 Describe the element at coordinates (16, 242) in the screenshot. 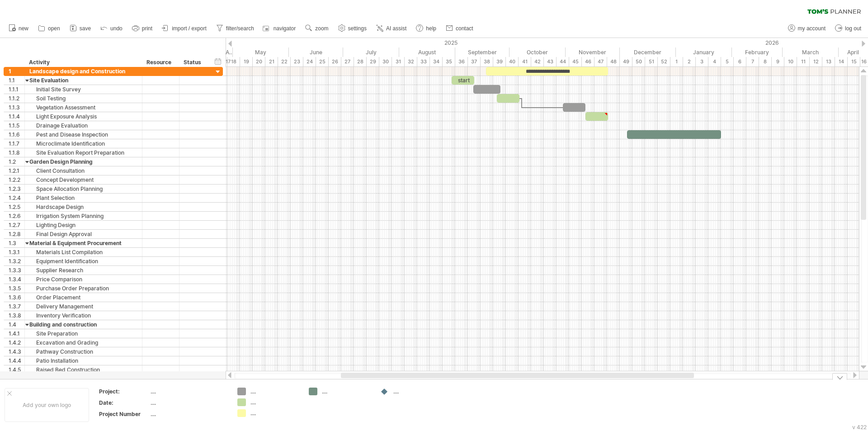

I see `div: 1.3` at that location.